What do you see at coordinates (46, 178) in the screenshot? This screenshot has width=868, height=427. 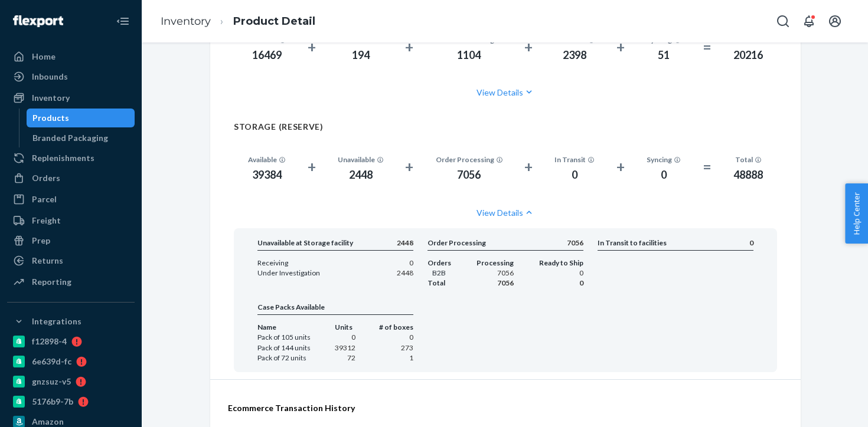 I see `div: Orders` at bounding box center [46, 178].